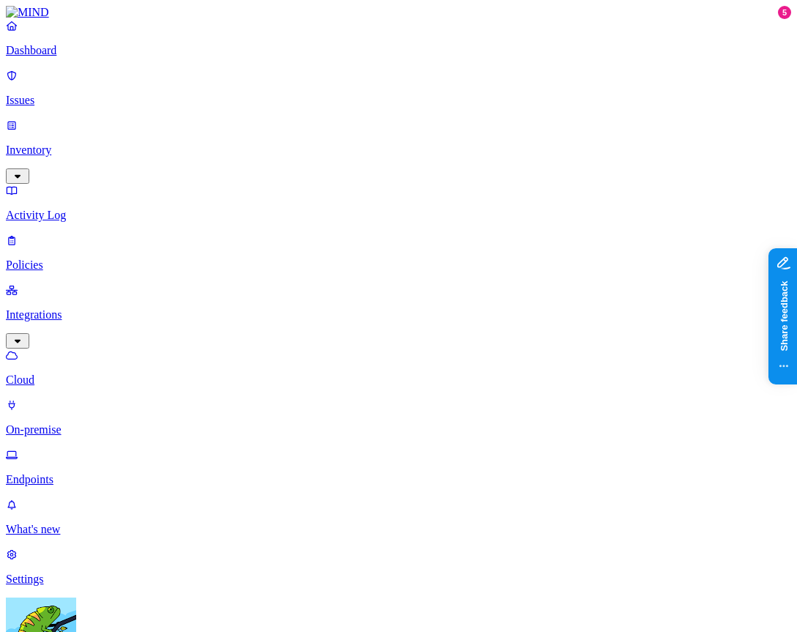 The height and width of the screenshot is (632, 797). Describe the element at coordinates (784, 12) in the screenshot. I see `div: 5` at that location.